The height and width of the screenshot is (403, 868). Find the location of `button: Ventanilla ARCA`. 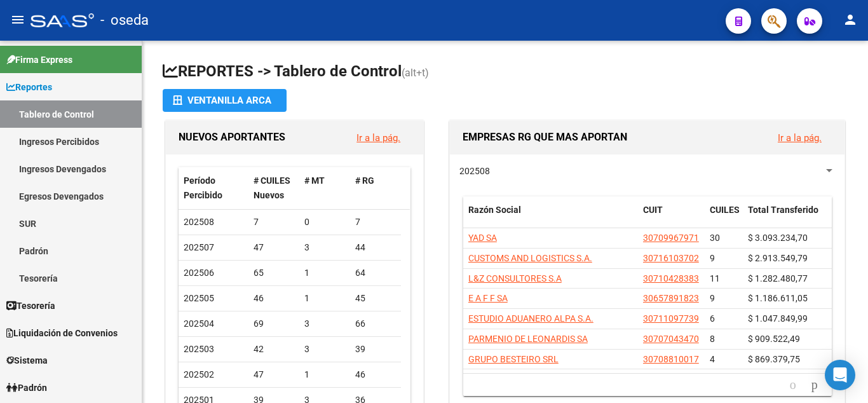

button: Ventanilla ARCA is located at coordinates (225, 101).